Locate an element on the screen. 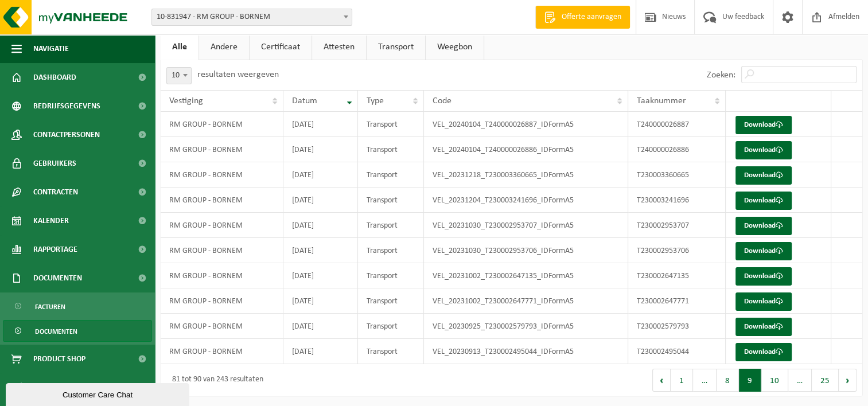 This screenshot has height=406, width=868. span: 10-831947 - RM GROUP - BORNEM is located at coordinates (252, 17).